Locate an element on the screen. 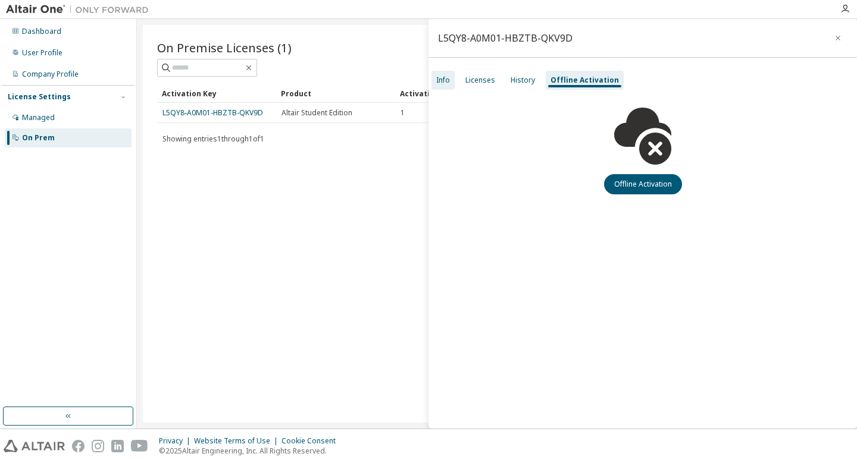 This screenshot has height=463, width=857. span: Altair Student Edition is located at coordinates (317, 113).